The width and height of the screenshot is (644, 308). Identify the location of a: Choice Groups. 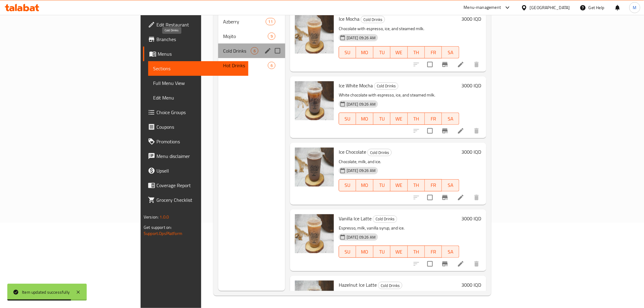
(196, 112).